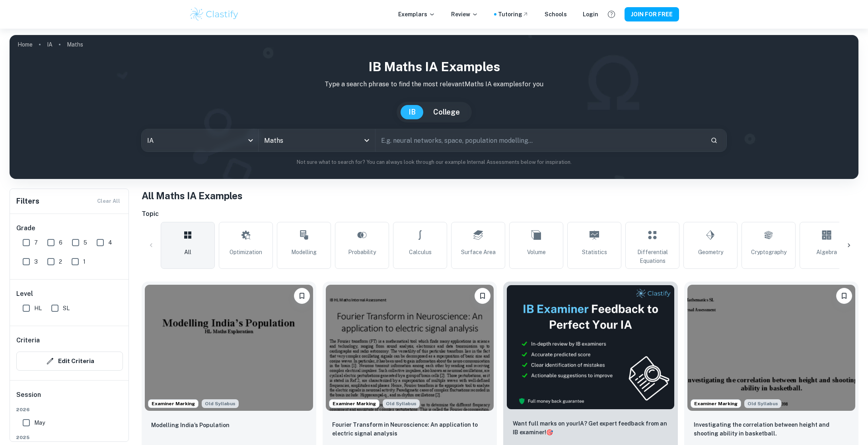 The width and height of the screenshot is (868, 445). Describe the element at coordinates (25, 44) in the screenshot. I see `a: Home` at that location.